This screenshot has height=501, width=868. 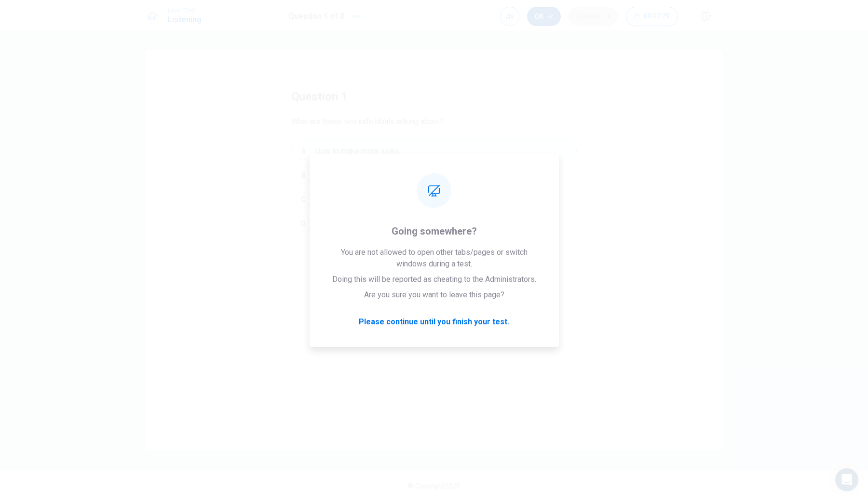 I want to click on button: DWhat kind of furniture to buy, so click(x=434, y=224).